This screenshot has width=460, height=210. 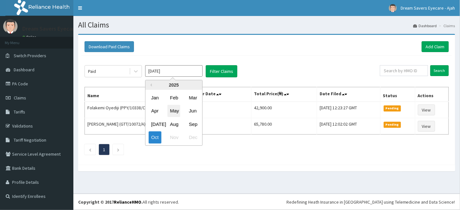 I want to click on th: Name, so click(x=132, y=94).